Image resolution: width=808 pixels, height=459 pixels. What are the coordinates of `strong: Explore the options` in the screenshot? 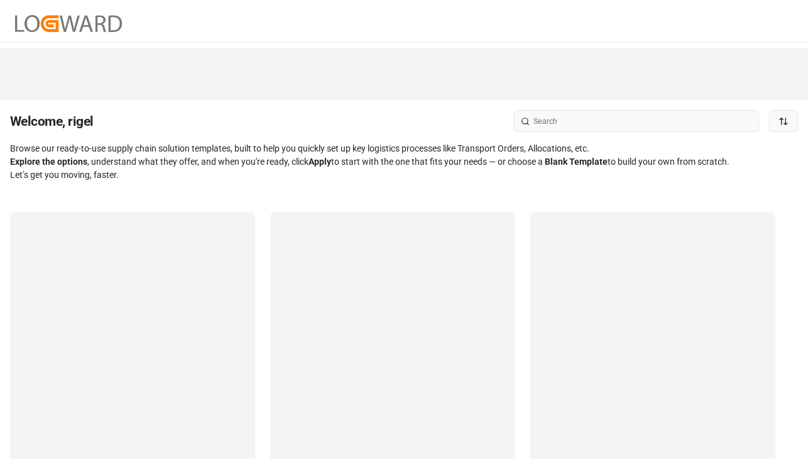 It's located at (48, 162).